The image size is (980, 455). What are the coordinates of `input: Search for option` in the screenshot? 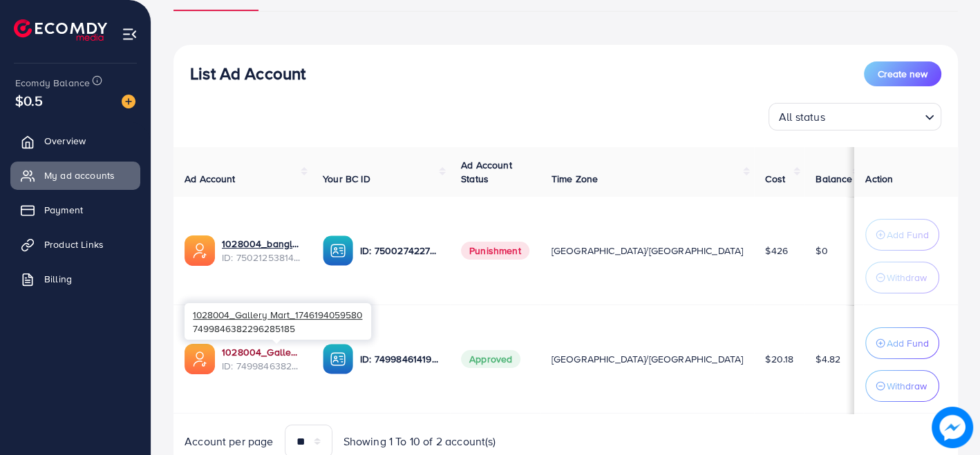 It's located at (874, 115).